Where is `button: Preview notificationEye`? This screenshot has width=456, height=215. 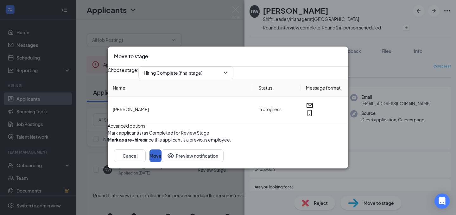
button: Preview notificationEye is located at coordinates (193, 156).